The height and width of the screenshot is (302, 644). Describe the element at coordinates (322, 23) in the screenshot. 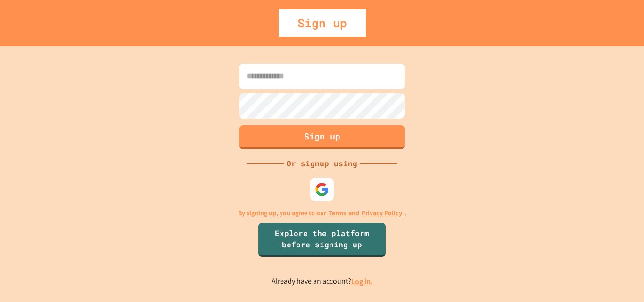

I see `div: Sign up` at that location.